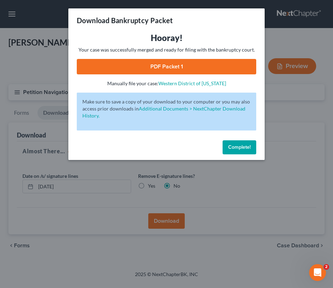  Describe the element at coordinates (326, 267) in the screenshot. I see `span: 2` at that location.